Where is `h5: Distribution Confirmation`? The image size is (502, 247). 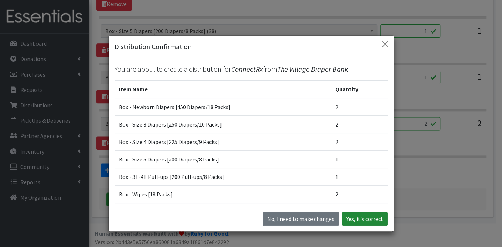 h5: Distribution Confirmation is located at coordinates (153, 47).